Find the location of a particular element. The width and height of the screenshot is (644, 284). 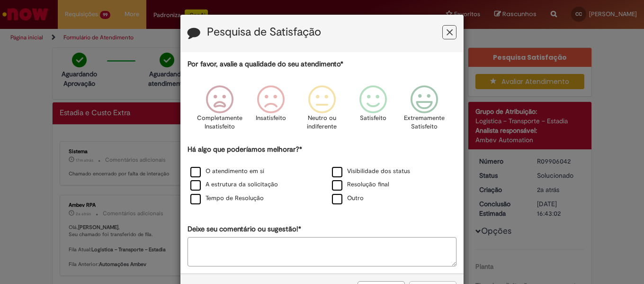

label: Tempo de Resolução is located at coordinates (227, 198).